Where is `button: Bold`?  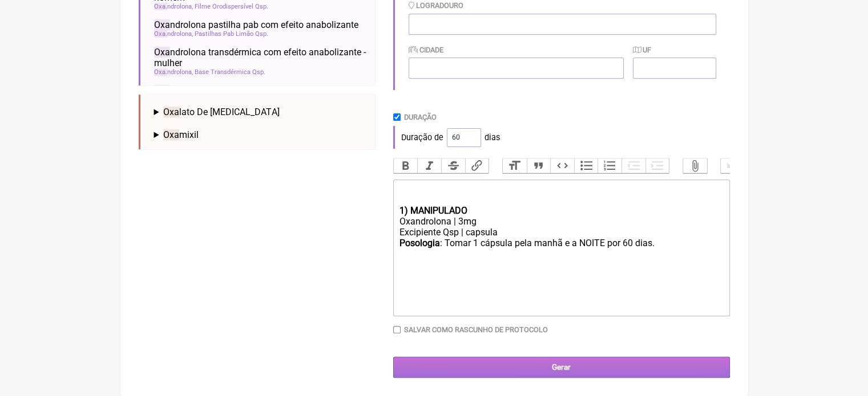
button: Bold is located at coordinates (406, 166).